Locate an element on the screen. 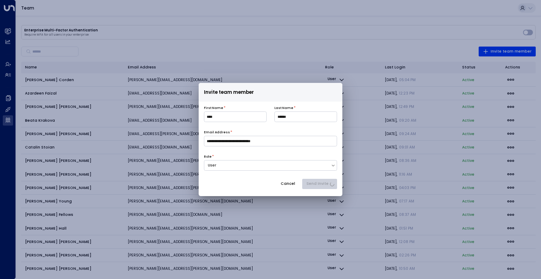 The image size is (541, 279). label: Email Address is located at coordinates (217, 133).